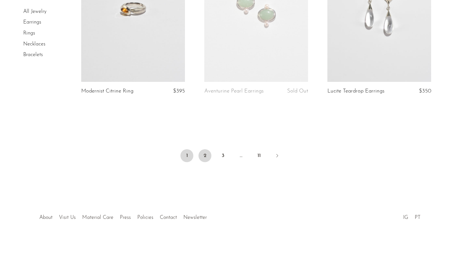  I want to click on a: Rings, so click(29, 33).